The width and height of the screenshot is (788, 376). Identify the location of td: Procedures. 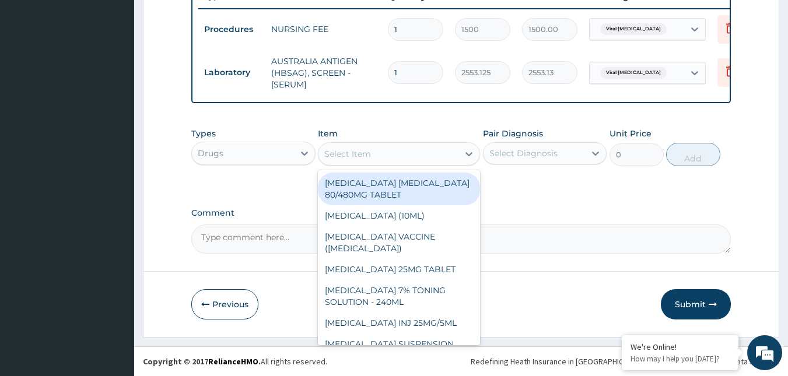
(232, 29).